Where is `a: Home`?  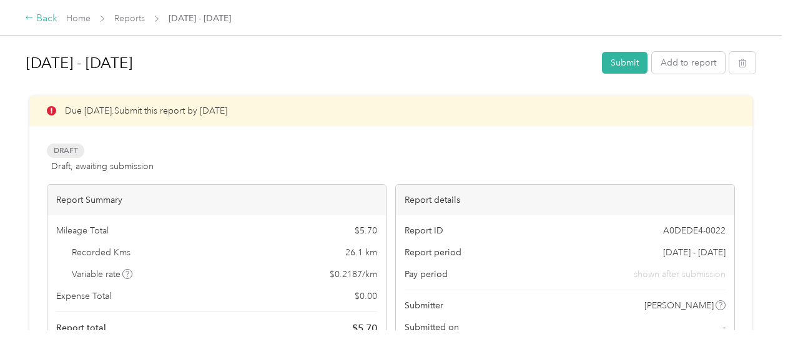
a: Home is located at coordinates (78, 18).